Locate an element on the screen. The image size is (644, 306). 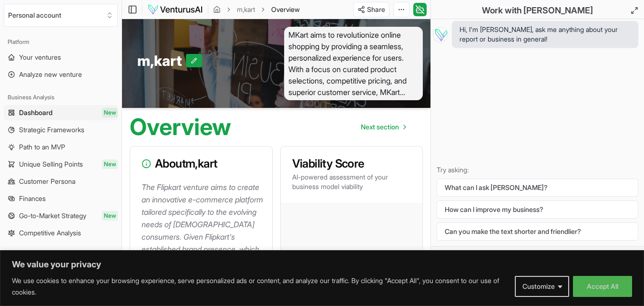
button: Accept All is located at coordinates (602, 286).